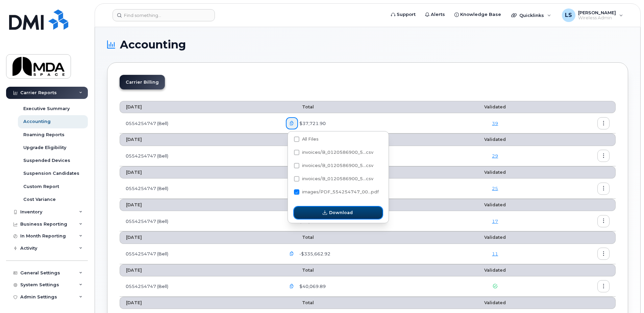 The height and width of the screenshot is (313, 644). What do you see at coordinates (312, 123) in the screenshot?
I see `span: $37,721.90` at bounding box center [312, 123].